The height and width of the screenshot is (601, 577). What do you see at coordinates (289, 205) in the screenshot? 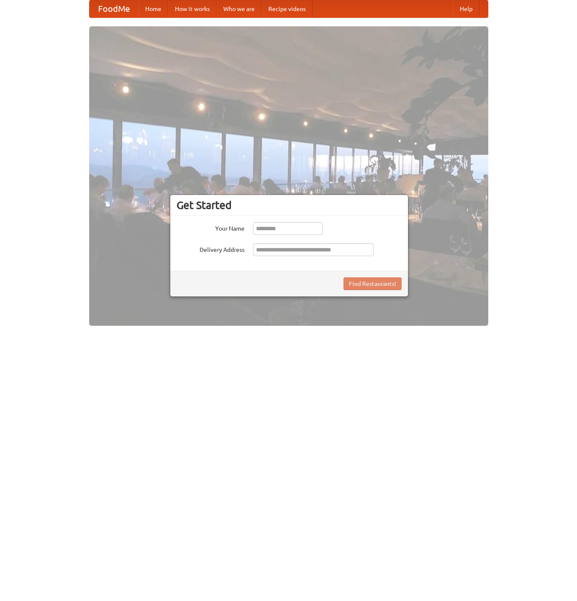
I see `h3: Get Started` at bounding box center [289, 205].